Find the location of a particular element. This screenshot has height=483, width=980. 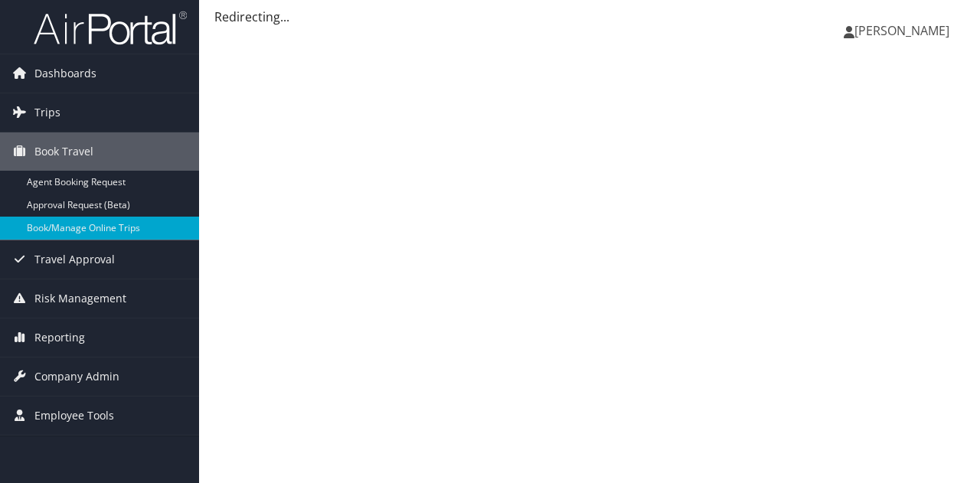

div: Redirecting... is located at coordinates (590, 17).